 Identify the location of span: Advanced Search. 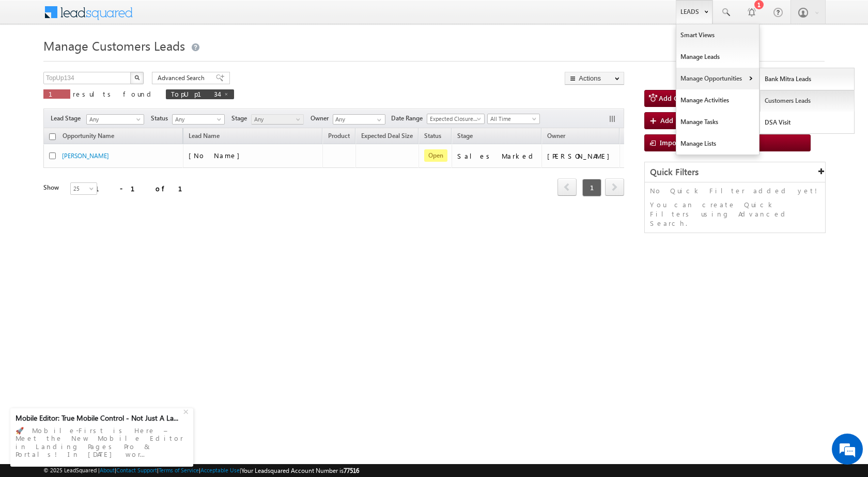
(183, 78).